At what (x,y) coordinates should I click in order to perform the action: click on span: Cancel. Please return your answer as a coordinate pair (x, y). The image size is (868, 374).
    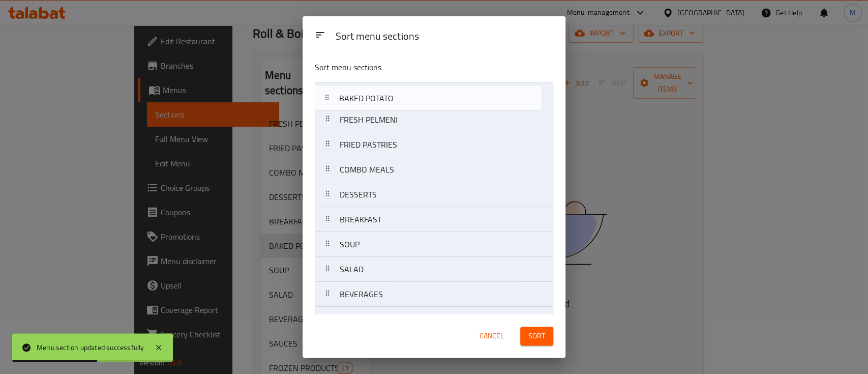
    Looking at the image, I should click on (491, 336).